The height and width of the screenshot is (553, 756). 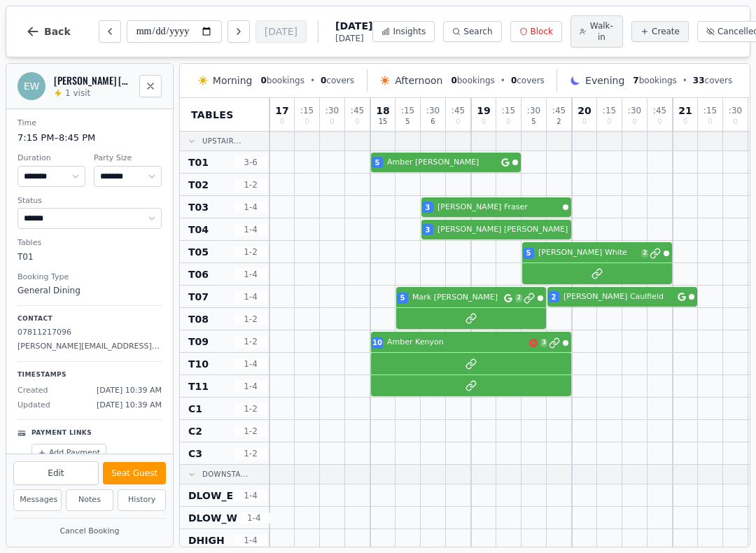 I want to click on p: Timestamps, so click(x=89, y=376).